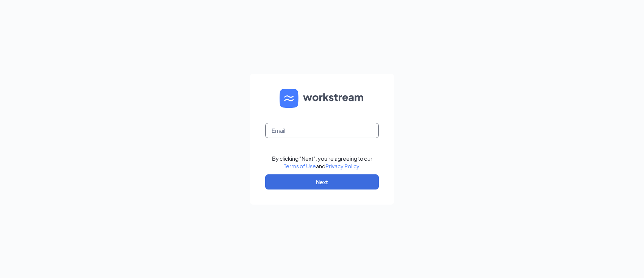 The image size is (644, 278). What do you see at coordinates (299, 166) in the screenshot?
I see `a: Terms of Use` at bounding box center [299, 166].